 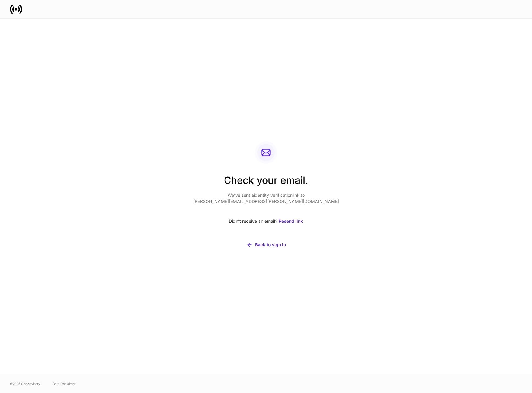 What do you see at coordinates (270, 245) in the screenshot?
I see `div: Back to sign in` at bounding box center [270, 245].